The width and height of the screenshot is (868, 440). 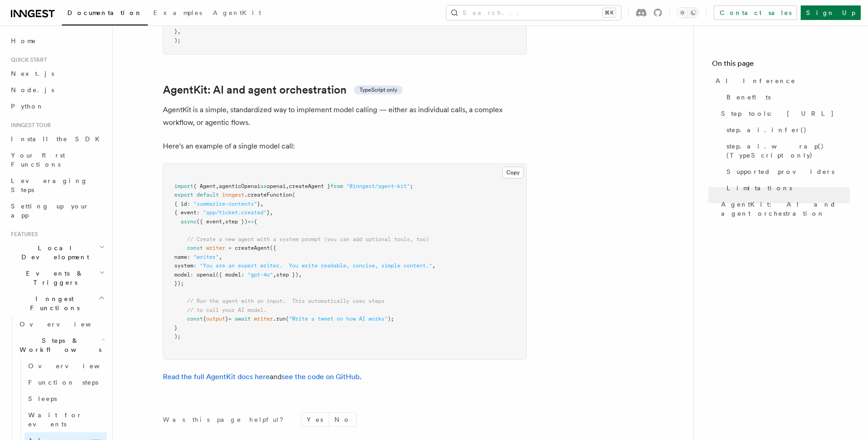 I want to click on a: Examples, so click(x=177, y=14).